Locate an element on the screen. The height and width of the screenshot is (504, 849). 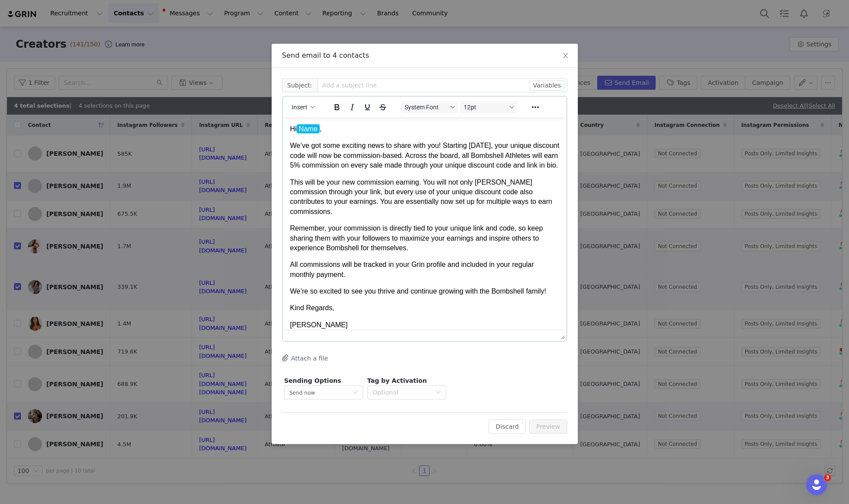
input: Add a subject line is located at coordinates (442, 85).